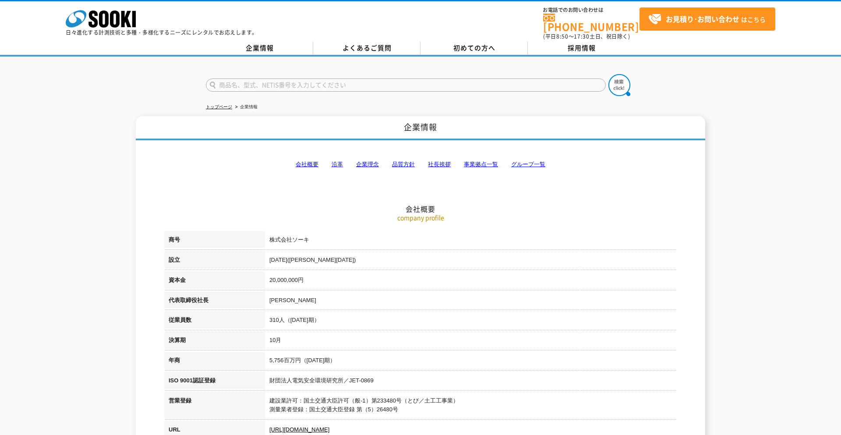  Describe the element at coordinates (620, 85) in the screenshot. I see `img: btn_search.png` at that location.